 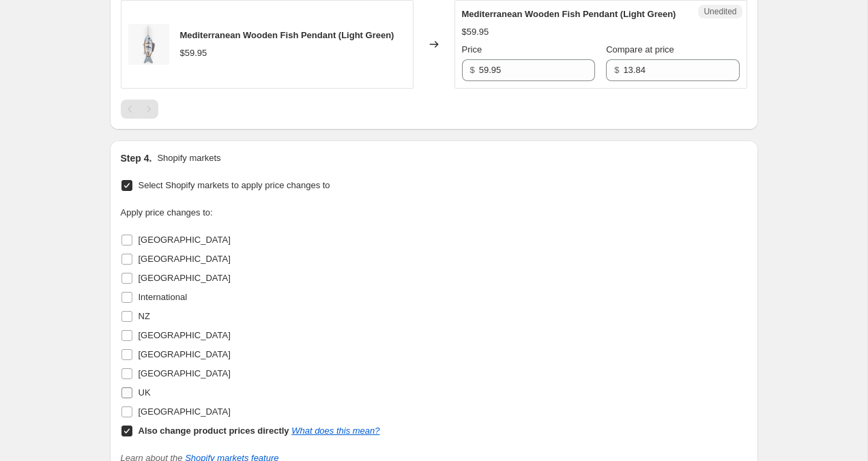 What do you see at coordinates (720, 12) in the screenshot?
I see `span: Unedited` at bounding box center [720, 12].